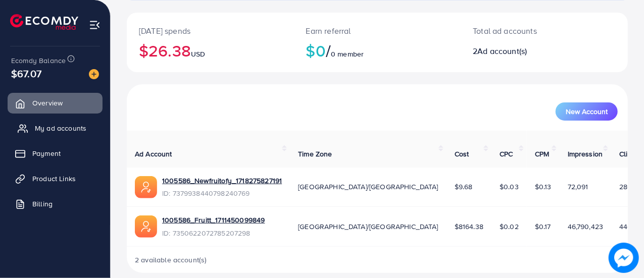 Image resolution: width=644 pixels, height=278 pixels. What do you see at coordinates (542, 154) in the screenshot?
I see `span: CPM` at bounding box center [542, 154].